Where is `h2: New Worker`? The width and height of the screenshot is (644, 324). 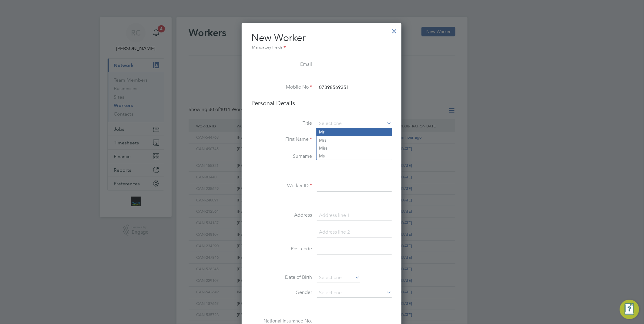
h2: New Worker is located at coordinates (321, 41).